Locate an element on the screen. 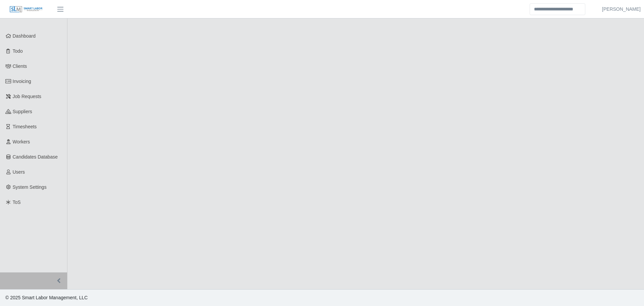  span: Todo is located at coordinates (17, 51).